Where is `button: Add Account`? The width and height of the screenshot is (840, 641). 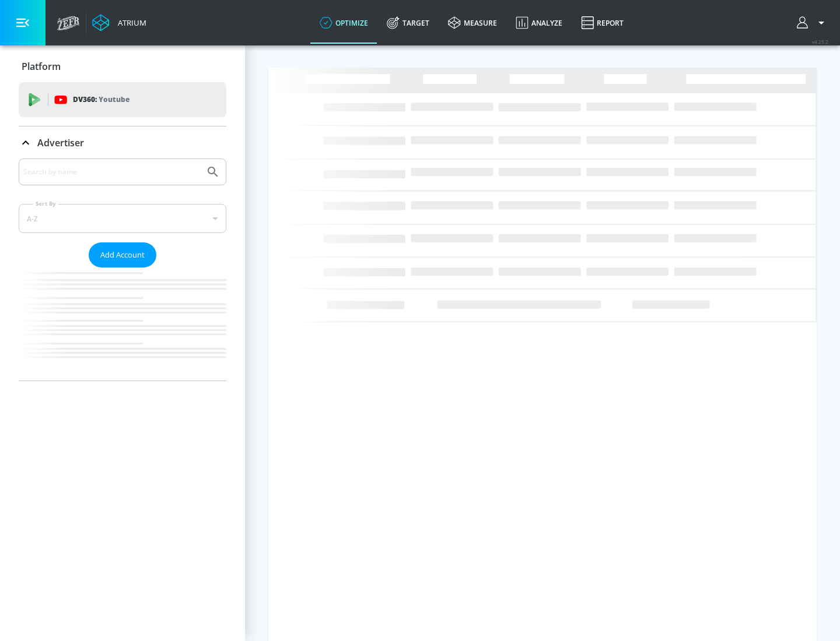 button: Add Account is located at coordinates (123, 255).